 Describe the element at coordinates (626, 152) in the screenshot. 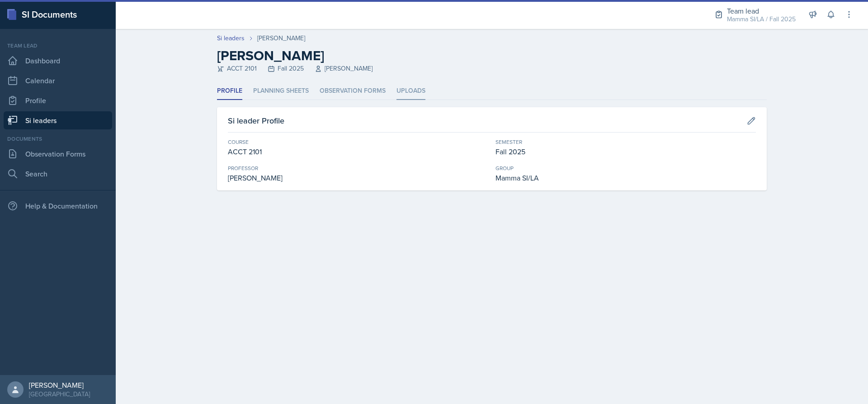

I see `div: Fall 2025` at that location.